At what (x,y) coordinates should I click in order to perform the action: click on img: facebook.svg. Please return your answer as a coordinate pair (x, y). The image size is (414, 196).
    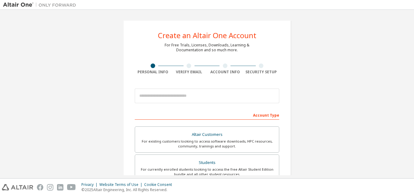
    Looking at the image, I should click on (40, 187).